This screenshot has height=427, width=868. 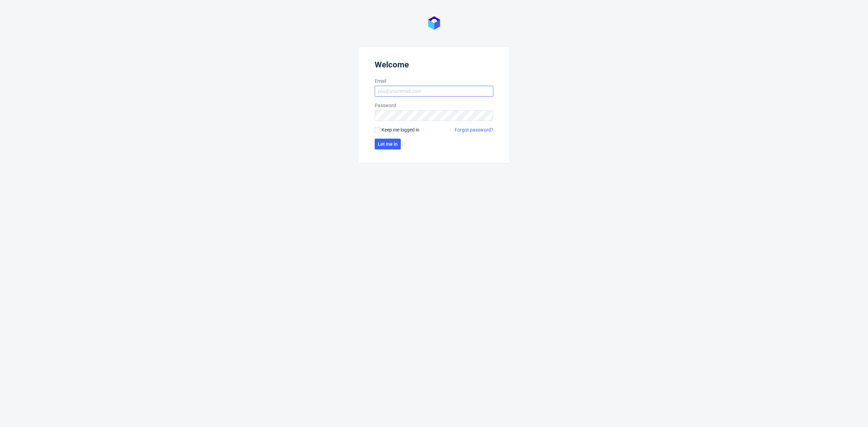 What do you see at coordinates (474, 130) in the screenshot?
I see `a: Forgot password?` at bounding box center [474, 130].